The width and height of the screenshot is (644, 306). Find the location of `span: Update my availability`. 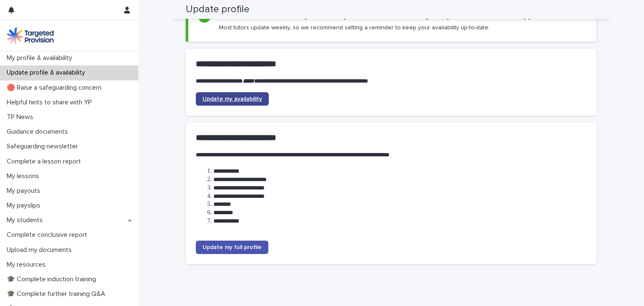

span: Update my availability is located at coordinates (232, 99).